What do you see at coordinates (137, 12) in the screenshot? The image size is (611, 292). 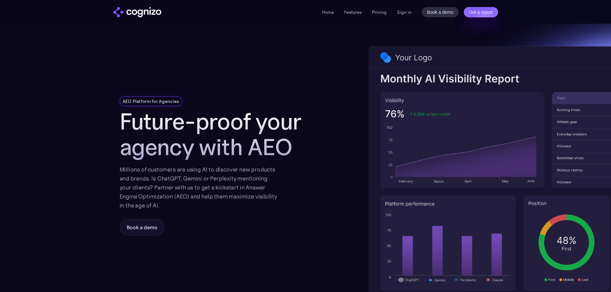 I see `img: cognizo logo` at bounding box center [137, 12].